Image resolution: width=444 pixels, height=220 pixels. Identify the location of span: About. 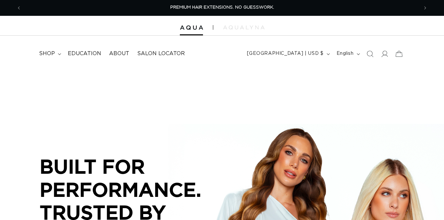
(119, 54).